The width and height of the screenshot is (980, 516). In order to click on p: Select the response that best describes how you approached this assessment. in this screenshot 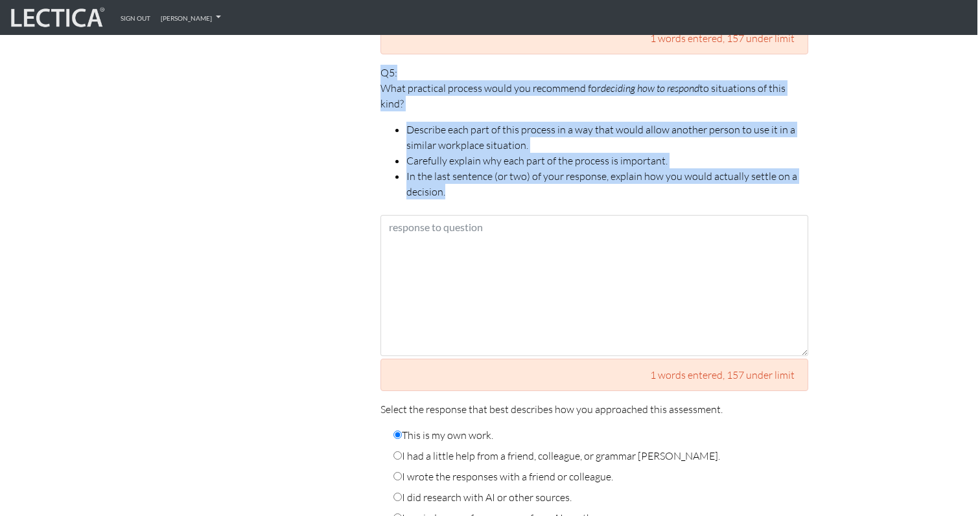, I will do `click(594, 409)`.